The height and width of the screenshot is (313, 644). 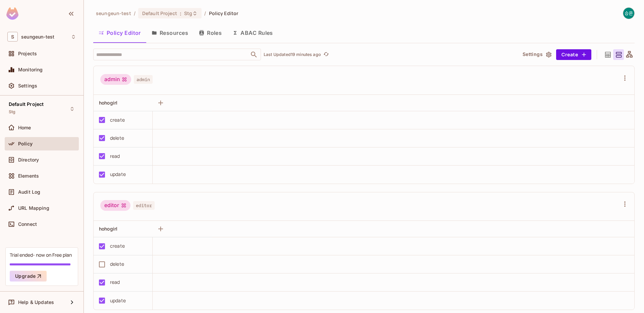 I want to click on span: Projects, so click(x=28, y=54).